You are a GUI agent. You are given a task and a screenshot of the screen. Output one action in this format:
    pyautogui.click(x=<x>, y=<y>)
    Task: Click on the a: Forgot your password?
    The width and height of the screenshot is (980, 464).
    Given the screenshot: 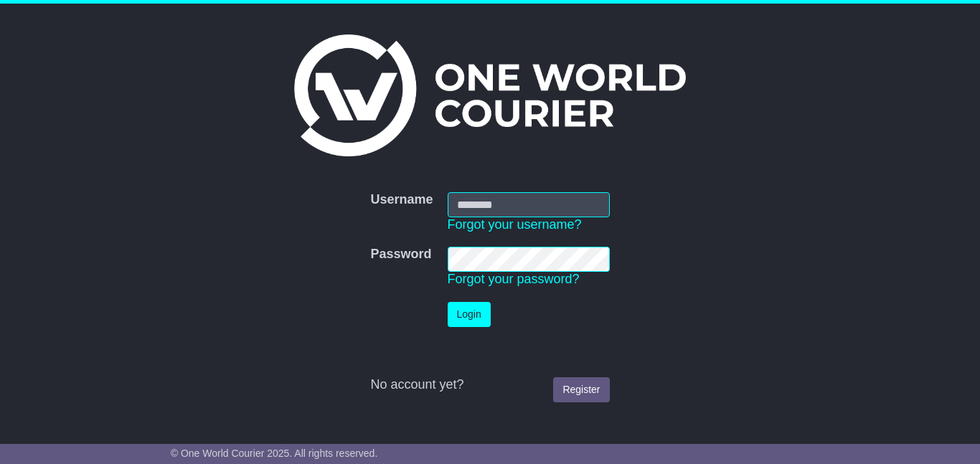 What is the action you would take?
    pyautogui.click(x=514, y=279)
    